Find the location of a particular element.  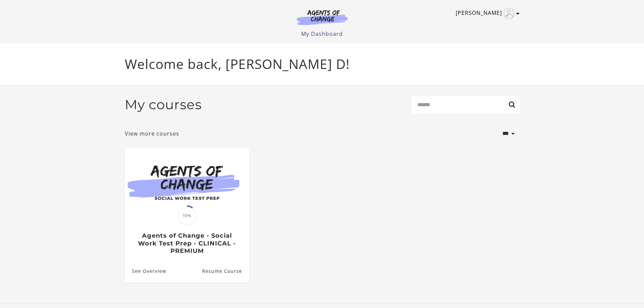

a: My Dashboard is located at coordinates (322, 34).